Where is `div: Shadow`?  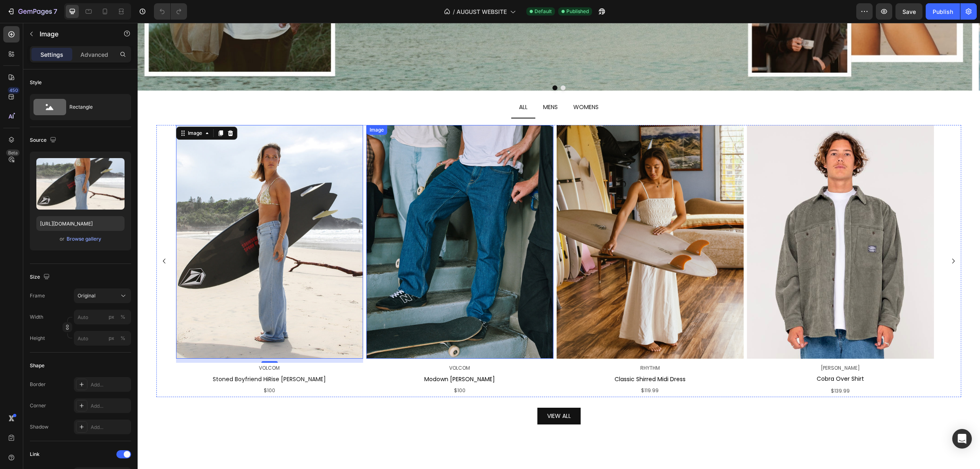
div: Shadow is located at coordinates (39, 427).